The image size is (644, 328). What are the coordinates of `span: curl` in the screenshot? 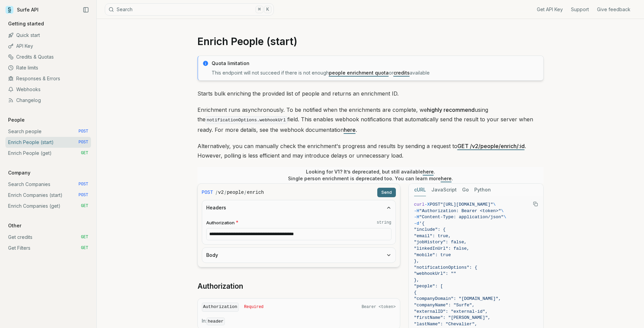 It's located at (419, 204).